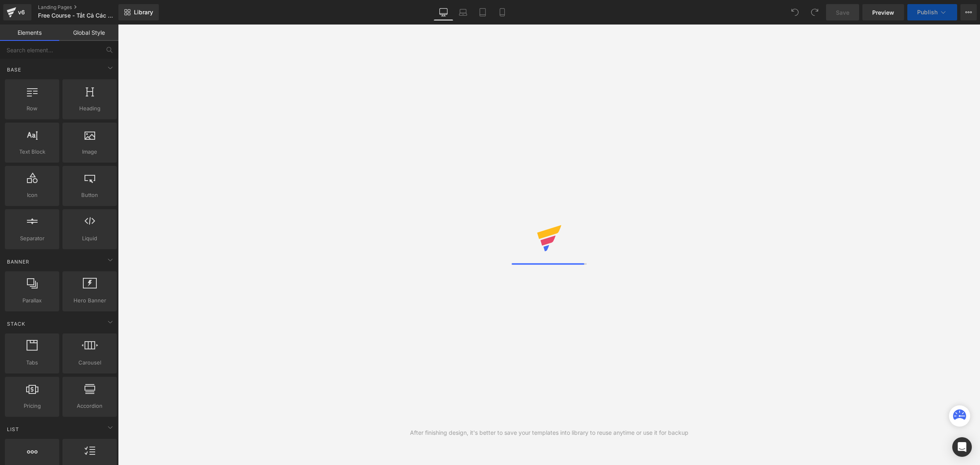  I want to click on a: New Library, so click(139, 12).